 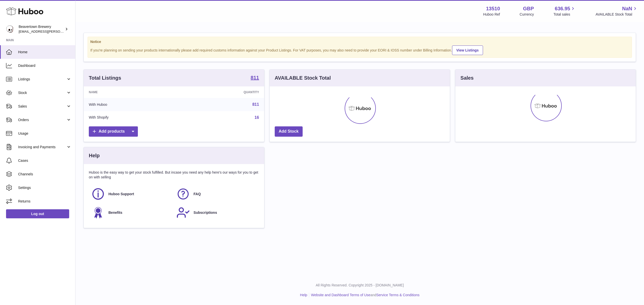 What do you see at coordinates (527, 14) in the screenshot?
I see `div: Currency` at bounding box center [527, 14].